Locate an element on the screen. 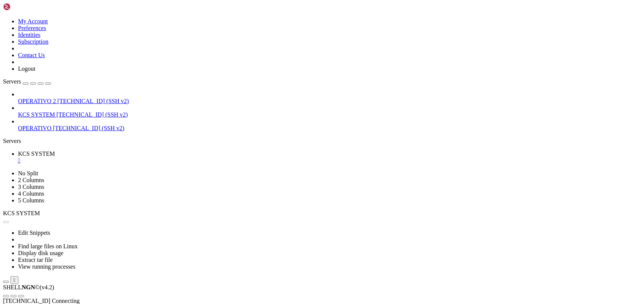  span: Servers is located at coordinates (12, 81).